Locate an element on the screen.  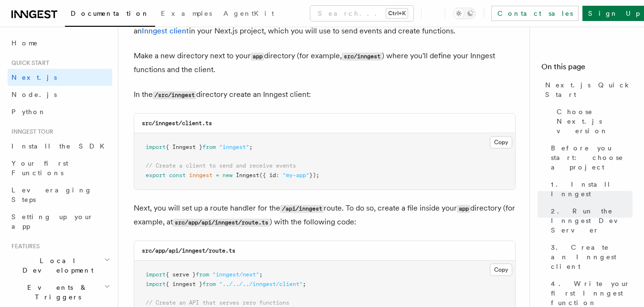
h4: On this page is located at coordinates (586, 69).